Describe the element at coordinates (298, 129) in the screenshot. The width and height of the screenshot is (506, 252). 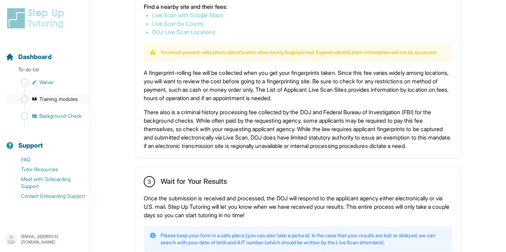
I see `p: There also is a criminal history processing fee collected by the DOJ and Federal Bureau of Invest...` at that location.